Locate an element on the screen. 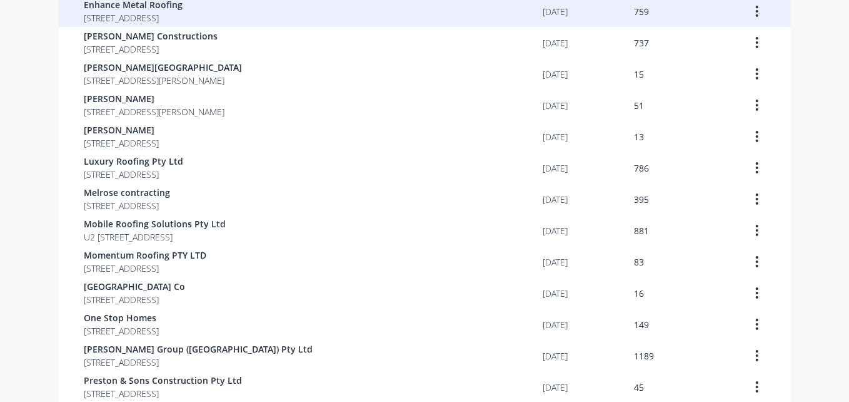  span: Preston & Sons Construction Pty Ltd is located at coordinates (163, 380).